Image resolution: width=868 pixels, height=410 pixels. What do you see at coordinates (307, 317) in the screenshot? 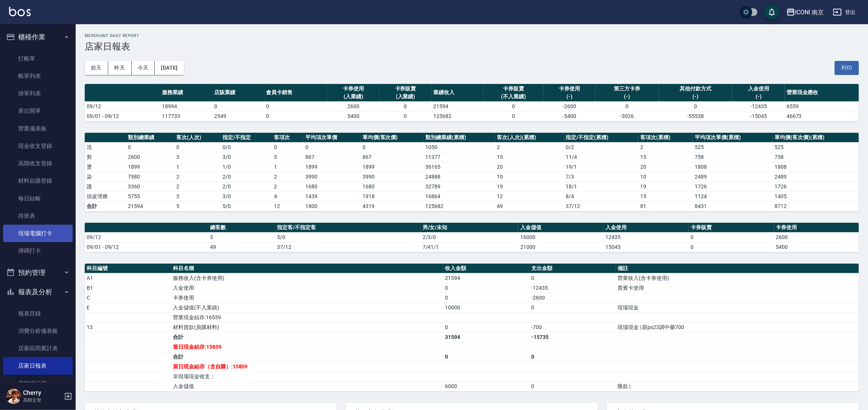
I see `td: 營業現金結存:16559` at bounding box center [307, 317].